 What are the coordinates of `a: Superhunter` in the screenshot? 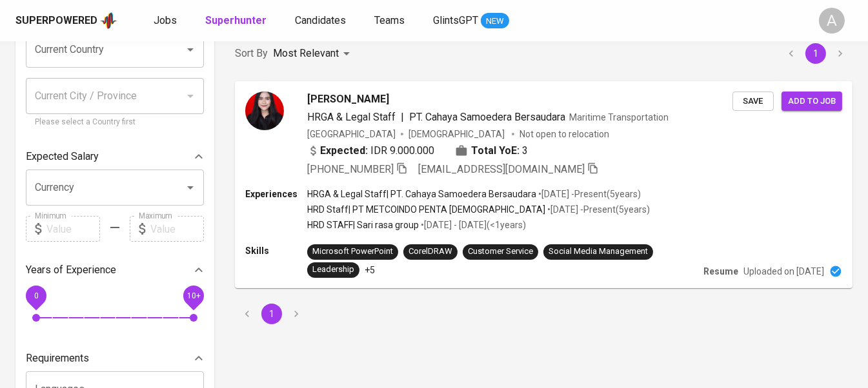 It's located at (237, 21).